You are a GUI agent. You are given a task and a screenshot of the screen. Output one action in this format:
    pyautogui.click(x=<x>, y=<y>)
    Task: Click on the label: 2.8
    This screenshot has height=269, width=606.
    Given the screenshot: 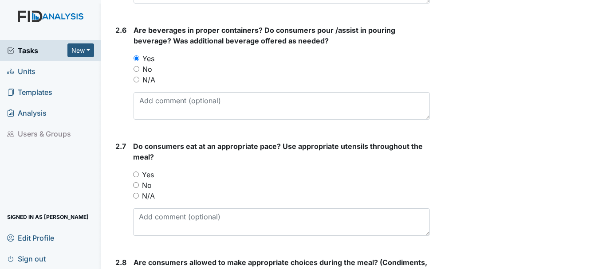 What is the action you would take?
    pyautogui.click(x=121, y=262)
    